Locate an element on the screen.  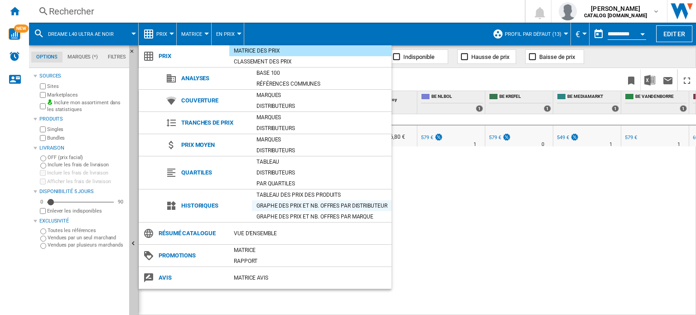
span: Analyses is located at coordinates (214, 78).